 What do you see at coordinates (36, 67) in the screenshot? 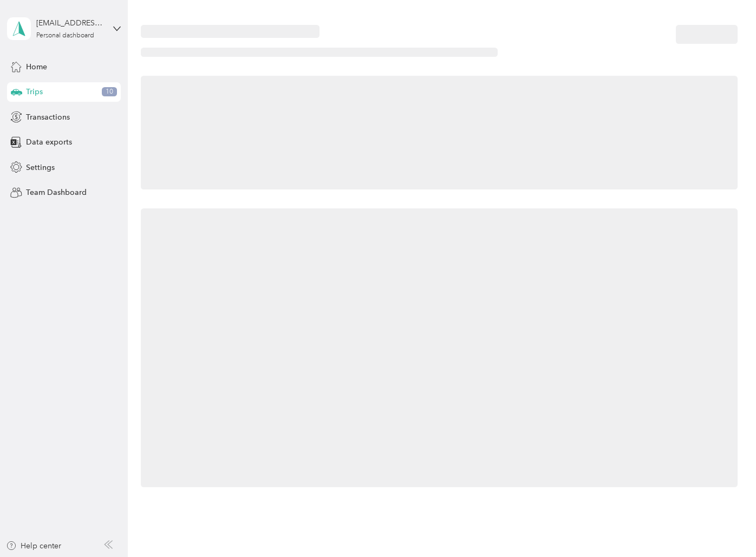
I see `span: Home` at bounding box center [36, 67].